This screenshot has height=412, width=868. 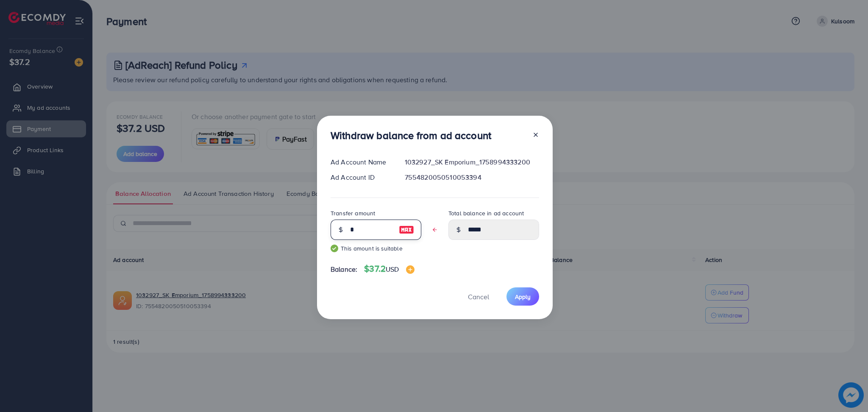 What do you see at coordinates (392, 269) in the screenshot?
I see `span: USD` at bounding box center [392, 269].